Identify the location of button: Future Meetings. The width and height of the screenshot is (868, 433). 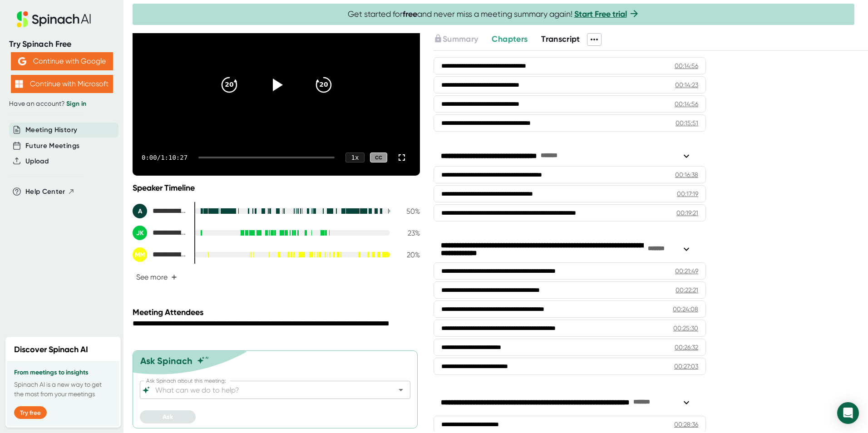
(52, 146).